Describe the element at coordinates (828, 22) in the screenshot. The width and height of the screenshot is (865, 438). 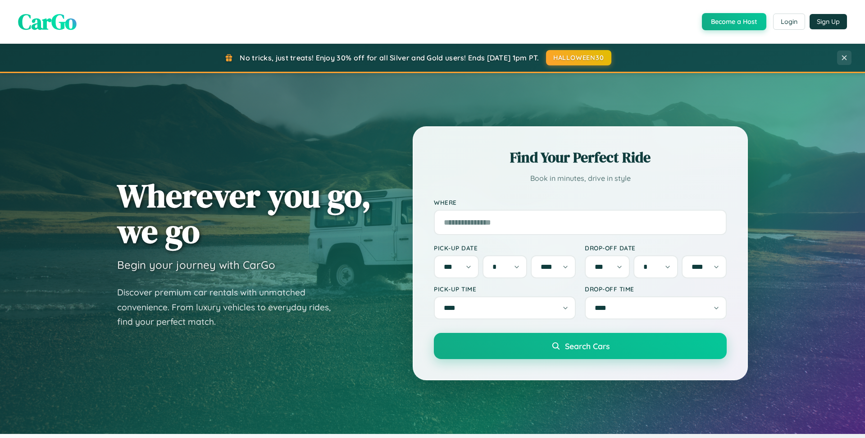
I see `button: Sign Up` at that location.